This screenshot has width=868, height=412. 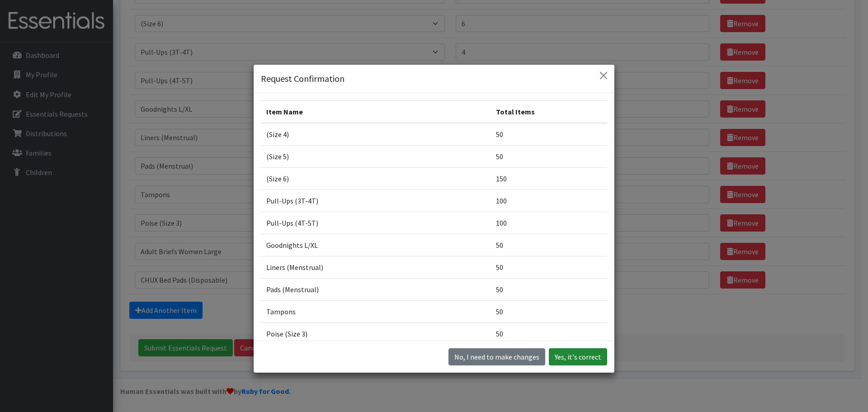 What do you see at coordinates (375, 245) in the screenshot?
I see `td: Goodnights L/XL` at bounding box center [375, 245].